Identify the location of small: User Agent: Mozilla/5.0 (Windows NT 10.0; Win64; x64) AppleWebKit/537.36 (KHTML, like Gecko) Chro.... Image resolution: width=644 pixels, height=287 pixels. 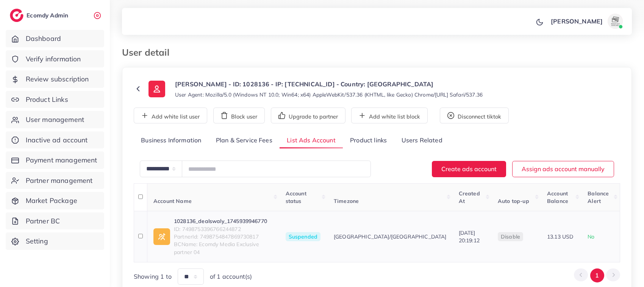
(329, 95).